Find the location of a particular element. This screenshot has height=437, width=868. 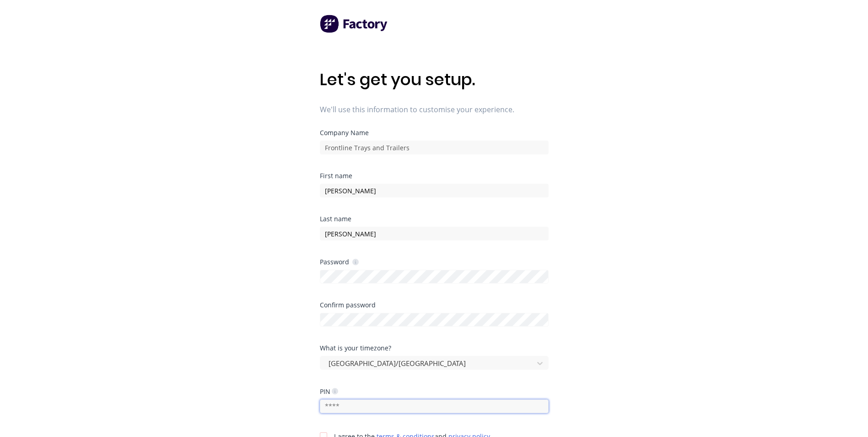

div: PIN is located at coordinates (329, 391).